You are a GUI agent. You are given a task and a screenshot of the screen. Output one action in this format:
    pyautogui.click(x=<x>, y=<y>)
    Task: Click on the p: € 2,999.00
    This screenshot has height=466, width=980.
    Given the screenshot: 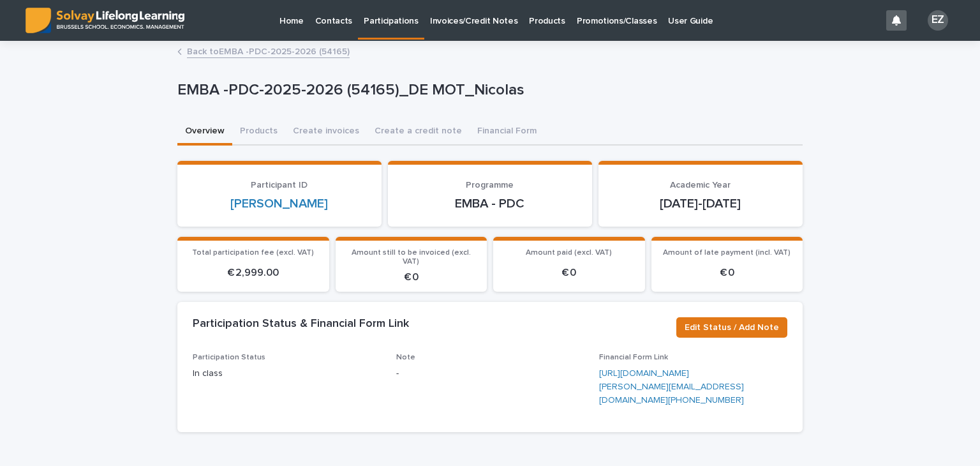 What is the action you would take?
    pyautogui.click(x=254, y=272)
    